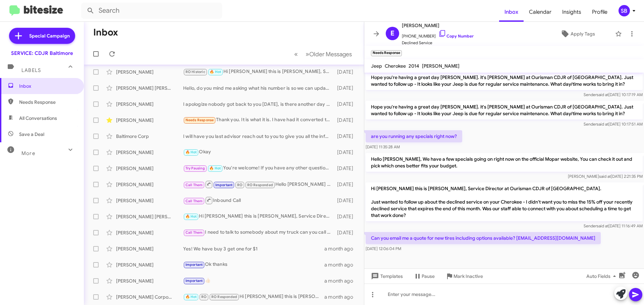 The height and width of the screenshot is (305, 644). What do you see at coordinates (296, 54) in the screenshot?
I see `button: Previous` at bounding box center [296, 54].